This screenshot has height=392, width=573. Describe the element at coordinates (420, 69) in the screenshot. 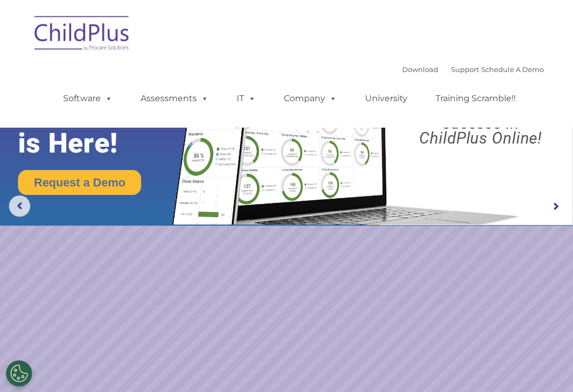

I see `a: Download` at that location.